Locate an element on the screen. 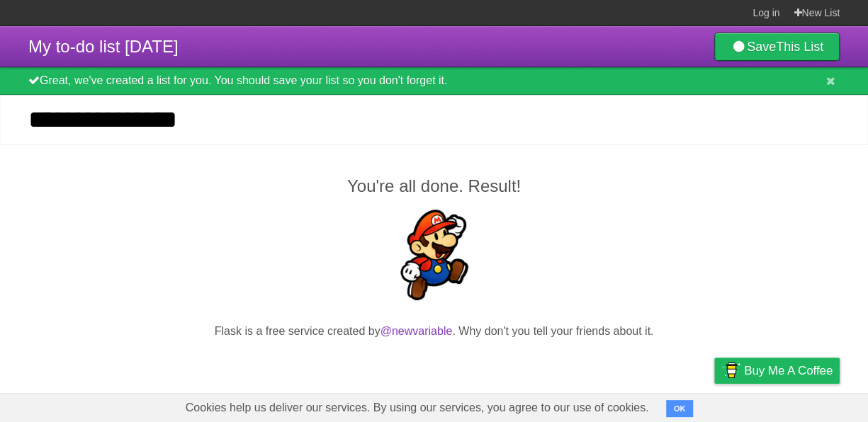 The height and width of the screenshot is (422, 868). p: Flask is a free service created by . Why don't you tell your friends about it. is located at coordinates (434, 332).